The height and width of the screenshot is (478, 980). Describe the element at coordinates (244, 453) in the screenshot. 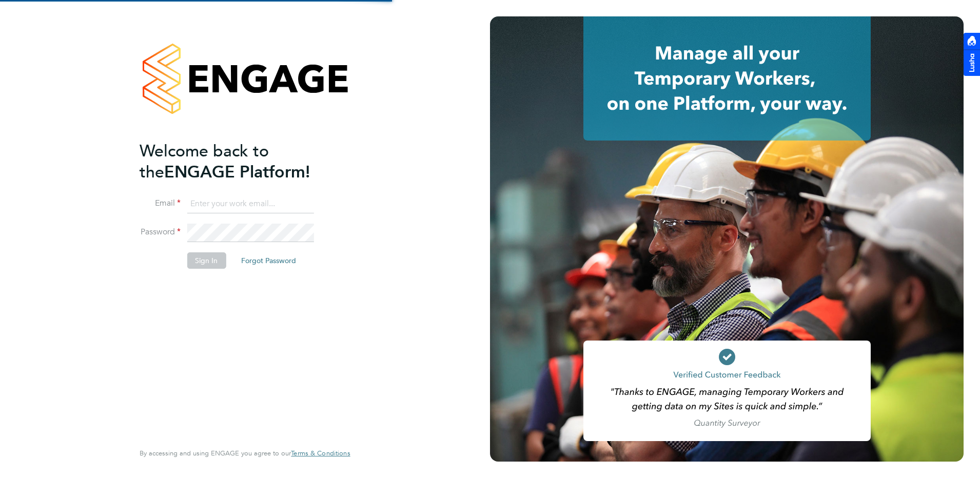

I see `span: By accessing and using ENGAGE you agree to our` at that location.